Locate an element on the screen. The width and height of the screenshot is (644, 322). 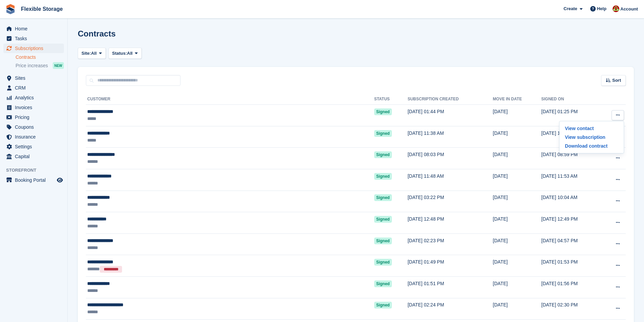
span: Capital is located at coordinates (35, 156).